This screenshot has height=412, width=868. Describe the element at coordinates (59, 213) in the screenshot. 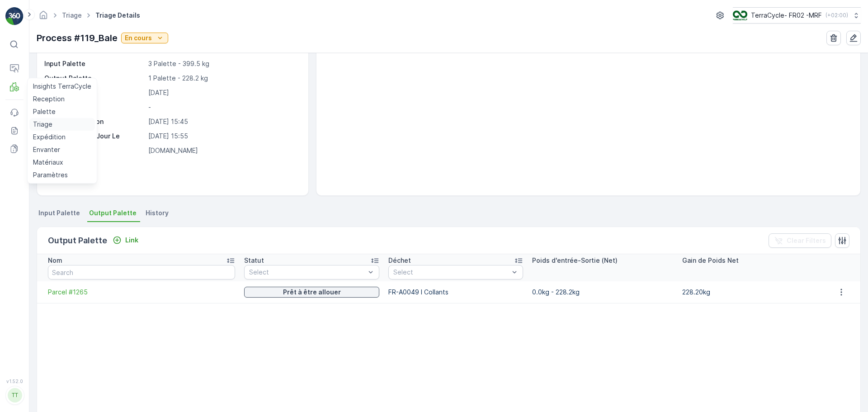

I see `span: Input Palette` at that location.